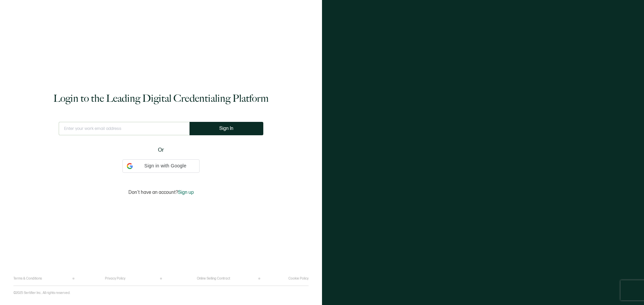 The height and width of the screenshot is (305, 644). I want to click on span: Sign In, so click(226, 129).